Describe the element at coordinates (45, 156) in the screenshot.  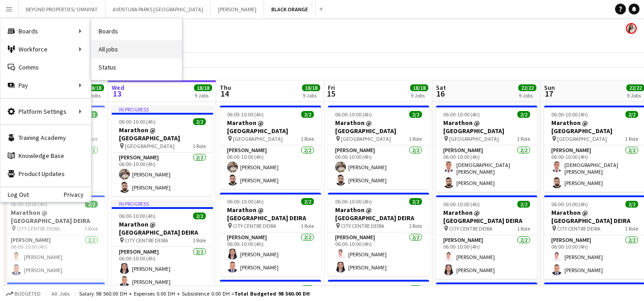
I see `a: Knowledge Base` at that location.